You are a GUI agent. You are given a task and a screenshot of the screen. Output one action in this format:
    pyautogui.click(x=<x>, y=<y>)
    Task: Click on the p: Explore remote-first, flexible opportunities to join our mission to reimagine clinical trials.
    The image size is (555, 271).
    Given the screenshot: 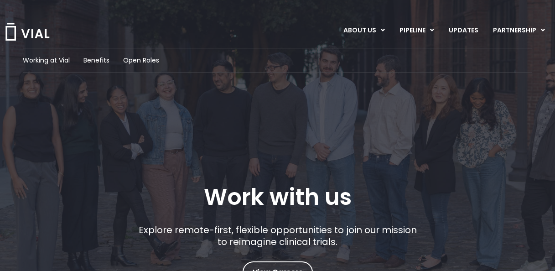 What is the action you would take?
    pyautogui.click(x=277, y=236)
    